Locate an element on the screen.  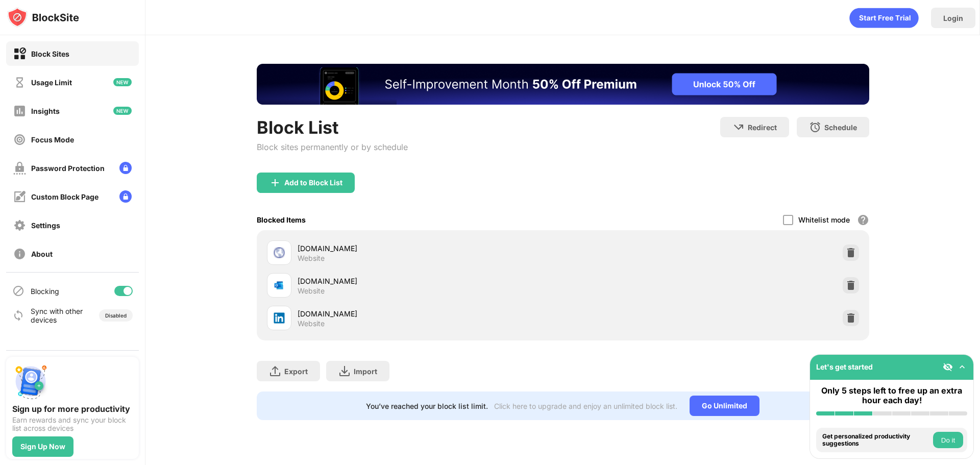
div: Redirect is located at coordinates (762, 127).